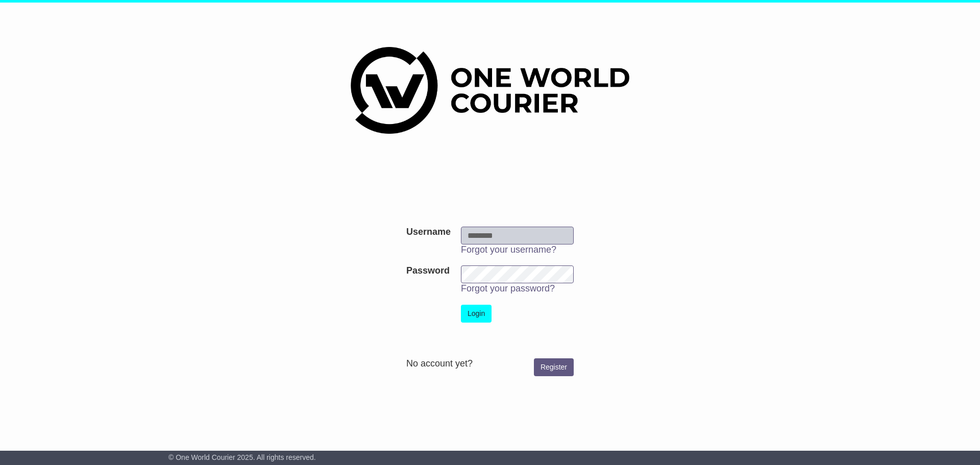 Image resolution: width=980 pixels, height=465 pixels. Describe the element at coordinates (476, 314) in the screenshot. I see `button: Login` at that location.